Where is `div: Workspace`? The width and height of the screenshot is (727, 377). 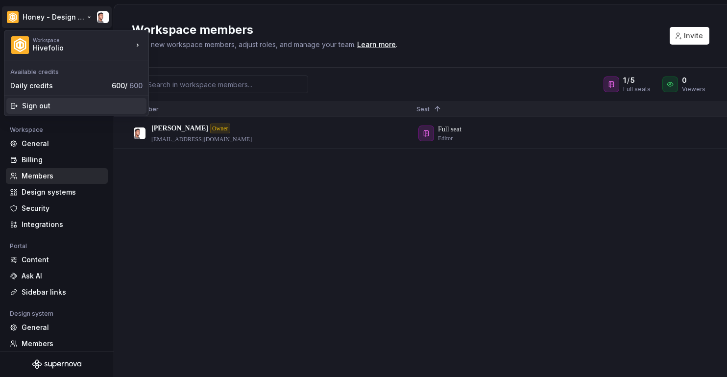
div: Workspace is located at coordinates (83, 40).